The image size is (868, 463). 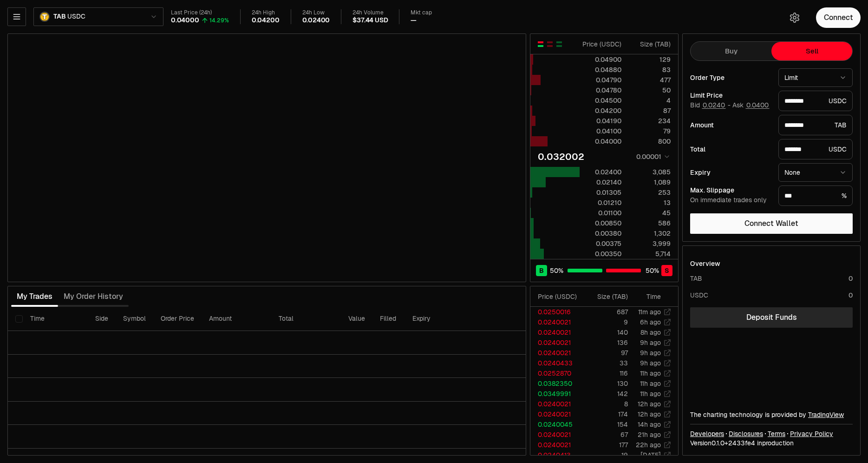 I want to click on td: 0.0250016, so click(x=557, y=312).